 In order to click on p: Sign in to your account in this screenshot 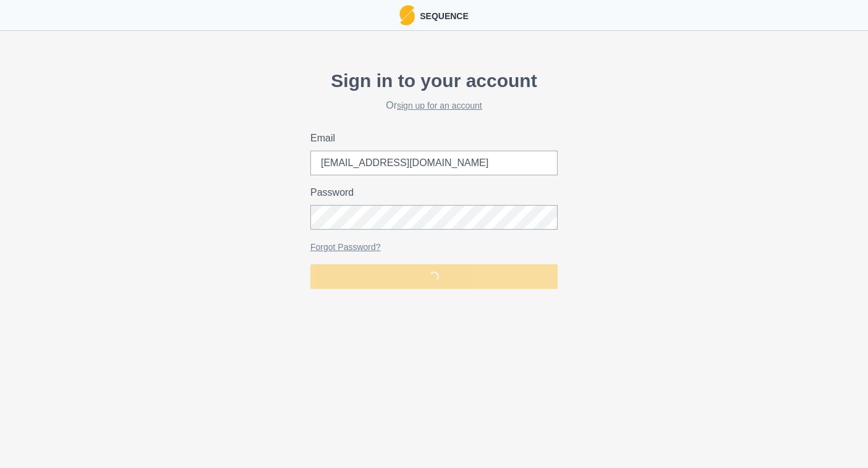, I will do `click(434, 80)`.